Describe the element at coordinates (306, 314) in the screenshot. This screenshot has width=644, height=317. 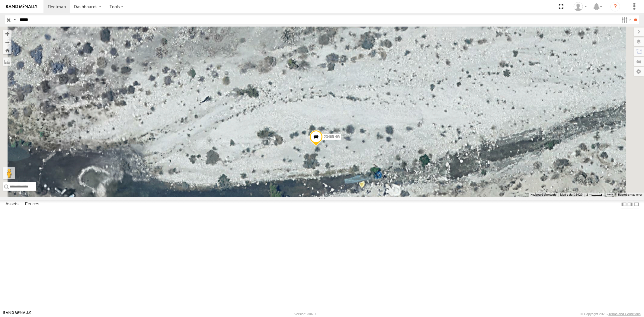
I see `div: Version: 306.00` at that location.